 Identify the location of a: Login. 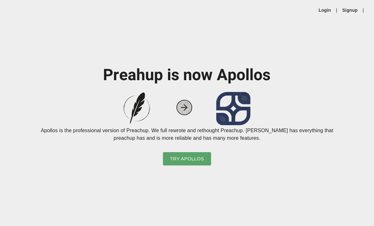
(324, 10).